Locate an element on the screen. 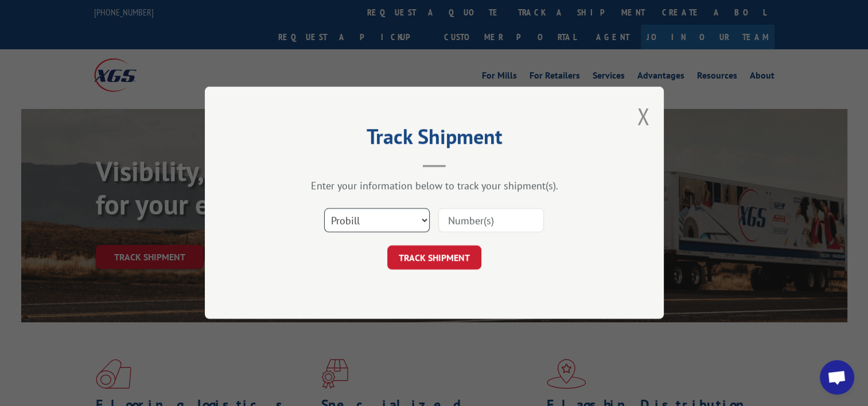 The width and height of the screenshot is (868, 406). h2: Track Shipment is located at coordinates (435, 140).